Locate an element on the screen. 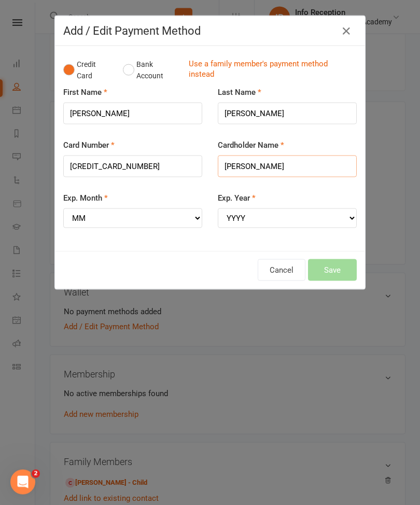  label: Exp. Year is located at coordinates (237, 198).